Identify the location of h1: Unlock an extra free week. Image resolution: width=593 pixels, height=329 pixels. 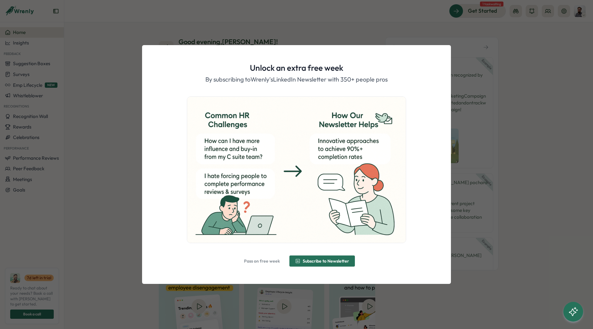
(296, 68).